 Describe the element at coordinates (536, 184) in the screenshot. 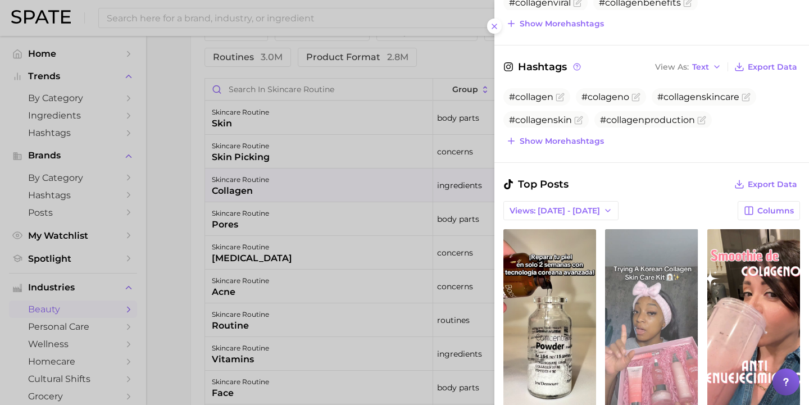

I see `span: Top Posts` at that location.